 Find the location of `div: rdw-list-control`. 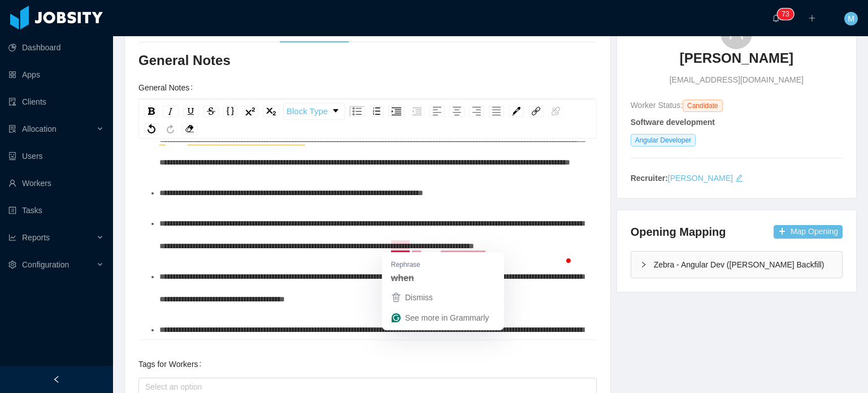

div: rdw-list-control is located at coordinates (387, 112).